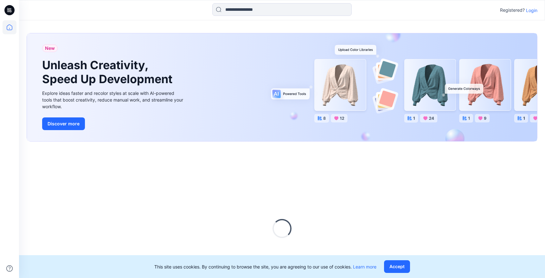 The height and width of the screenshot is (278, 545). I want to click on a: Learn more, so click(365, 266).